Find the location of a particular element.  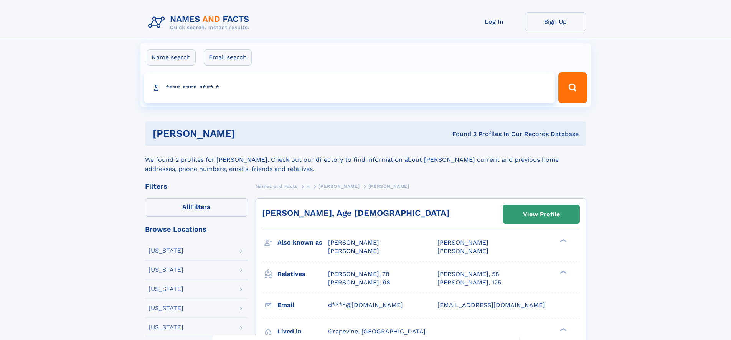

span: All is located at coordinates (186, 207).